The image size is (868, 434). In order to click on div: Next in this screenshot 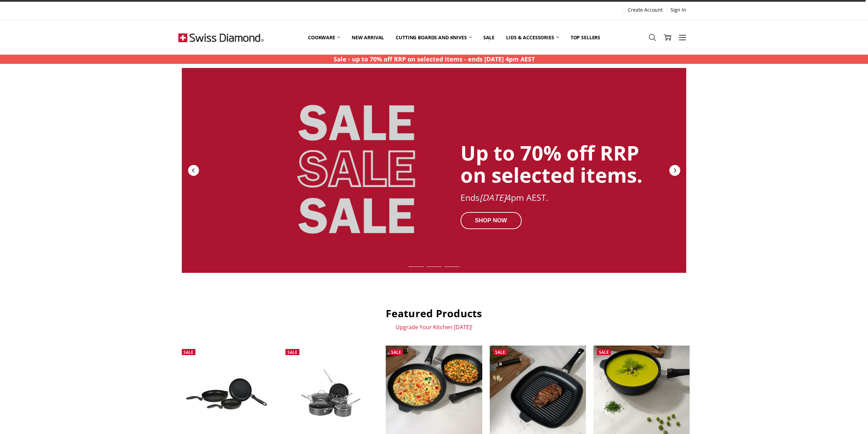, I will do `click(674, 170)`.